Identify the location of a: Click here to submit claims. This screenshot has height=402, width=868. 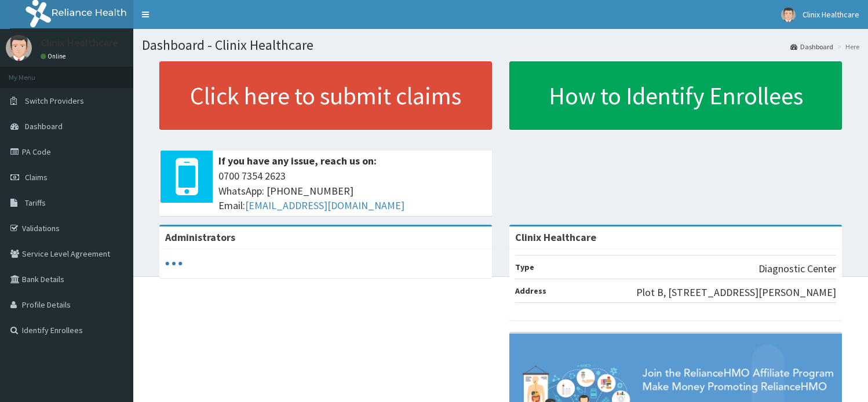
(326, 96).